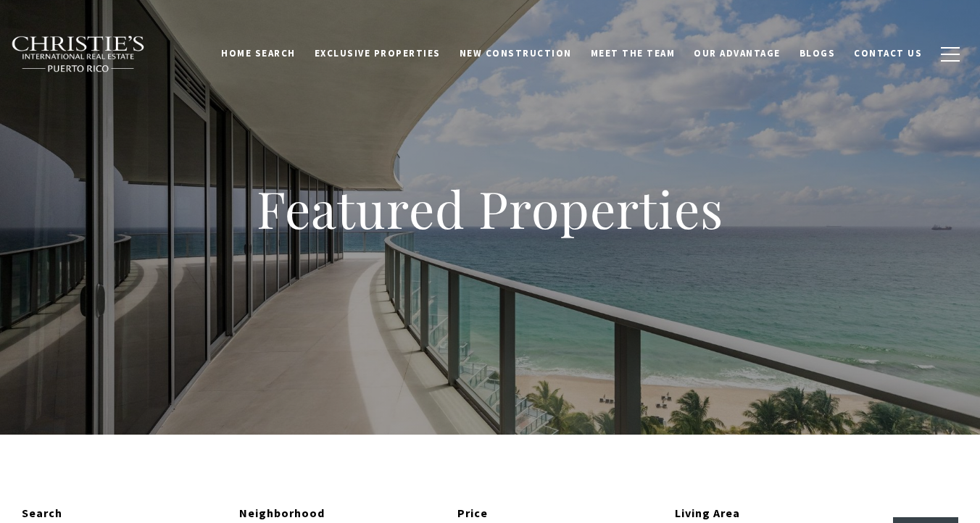  Describe the element at coordinates (258, 53) in the screenshot. I see `a: Home Search` at that location.